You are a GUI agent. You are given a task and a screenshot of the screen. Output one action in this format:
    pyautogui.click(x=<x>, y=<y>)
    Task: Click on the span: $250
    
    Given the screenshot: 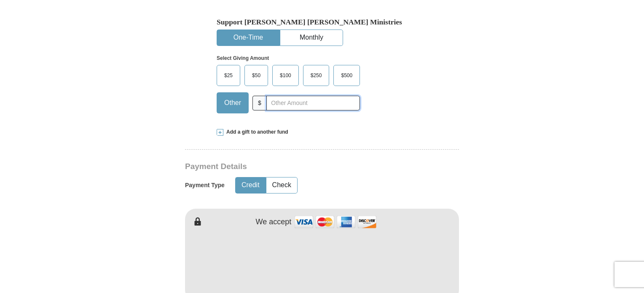 What is the action you would take?
    pyautogui.click(x=316, y=76)
    